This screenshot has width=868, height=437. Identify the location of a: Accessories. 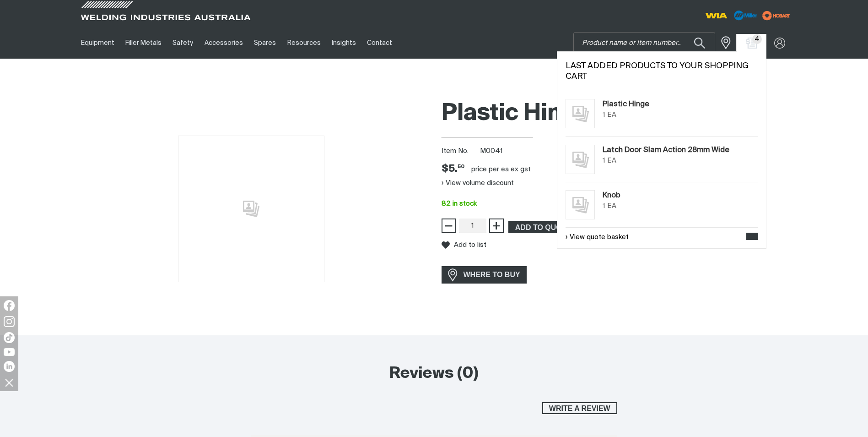
(224, 42).